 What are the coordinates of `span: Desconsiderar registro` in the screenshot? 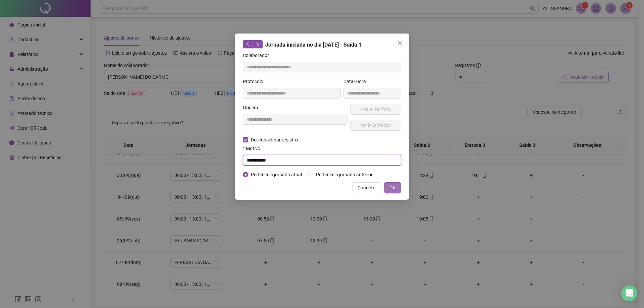 It's located at (274, 140).